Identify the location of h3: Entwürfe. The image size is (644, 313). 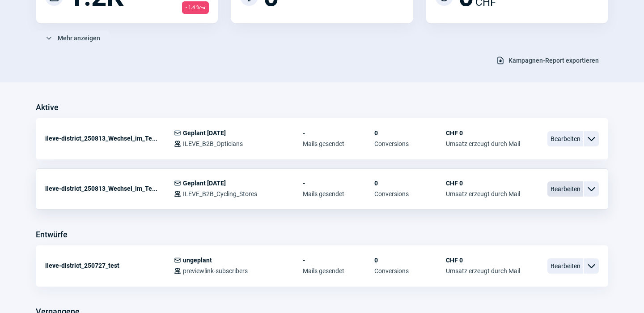
(51, 235).